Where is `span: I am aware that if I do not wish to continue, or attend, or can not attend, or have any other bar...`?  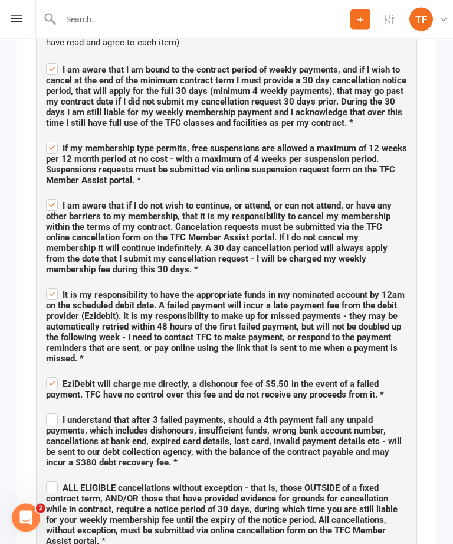
span: I am aware that if I do not wish to continue, or attend, or can not attend, or have any other bar... is located at coordinates (219, 238).